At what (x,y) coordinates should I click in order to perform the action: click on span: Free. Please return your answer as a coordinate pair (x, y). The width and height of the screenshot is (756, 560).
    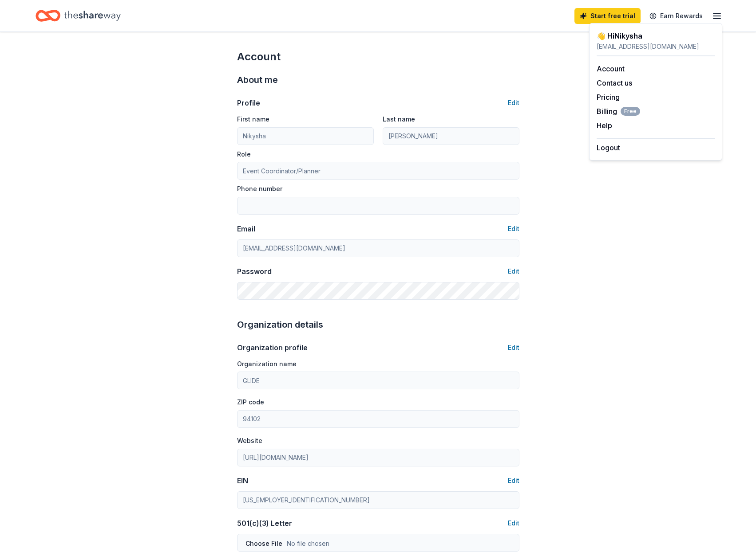
    Looking at the image, I should click on (630, 111).